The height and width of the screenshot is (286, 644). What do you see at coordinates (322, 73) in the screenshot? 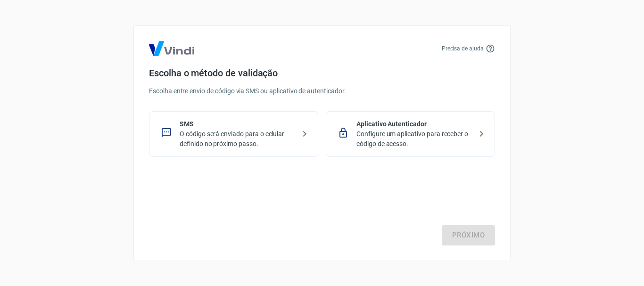
I see `h4: Escolha o método de validação` at bounding box center [322, 73].